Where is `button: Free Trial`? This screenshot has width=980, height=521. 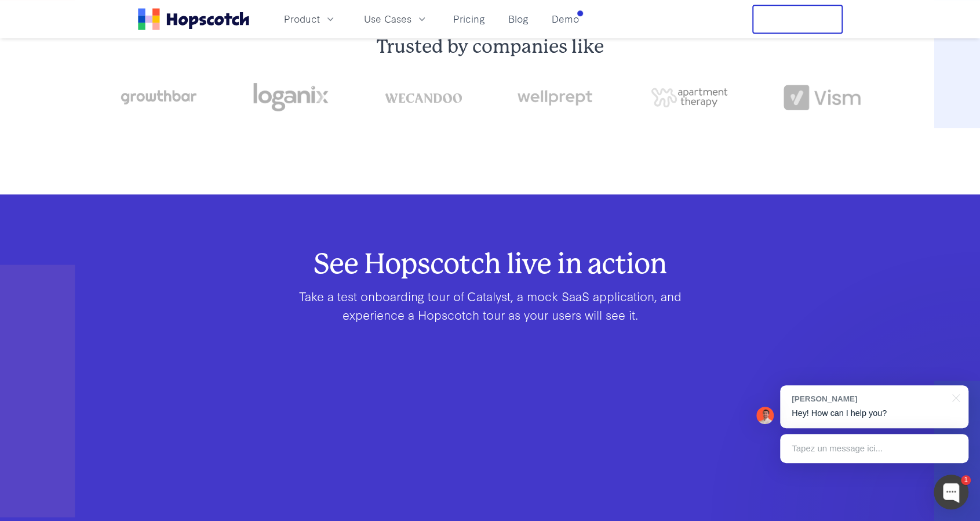
button: Free Trial is located at coordinates (798, 19).